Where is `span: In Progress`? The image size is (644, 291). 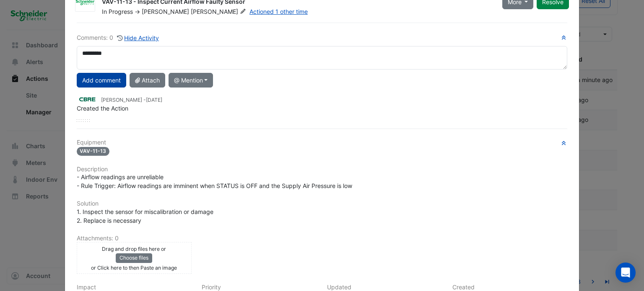 span: In Progress is located at coordinates (117, 12).